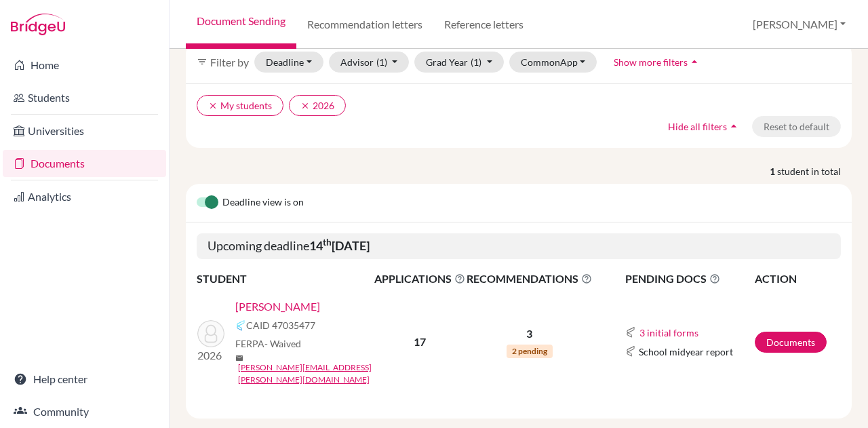 The image size is (868, 428). I want to click on a: Analytics, so click(84, 197).